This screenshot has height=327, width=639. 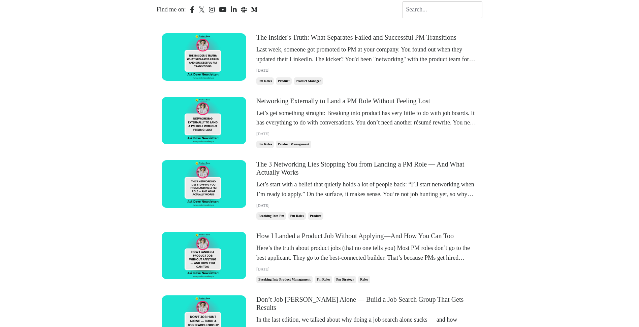 I want to click on a: product manager, so click(x=308, y=81).